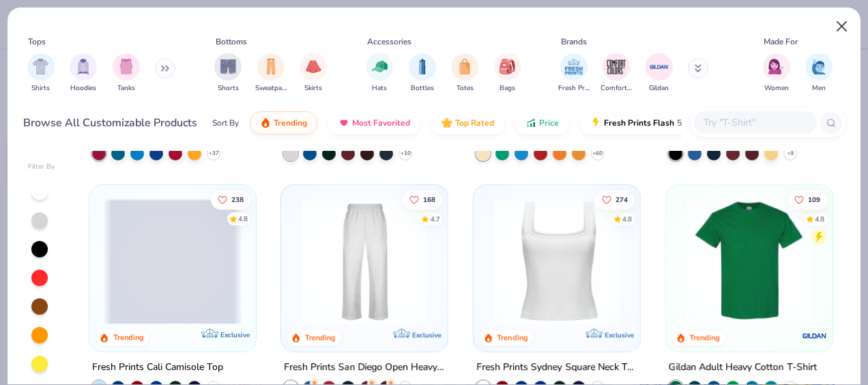  What do you see at coordinates (507, 88) in the screenshot?
I see `span: Bags` at bounding box center [507, 88].